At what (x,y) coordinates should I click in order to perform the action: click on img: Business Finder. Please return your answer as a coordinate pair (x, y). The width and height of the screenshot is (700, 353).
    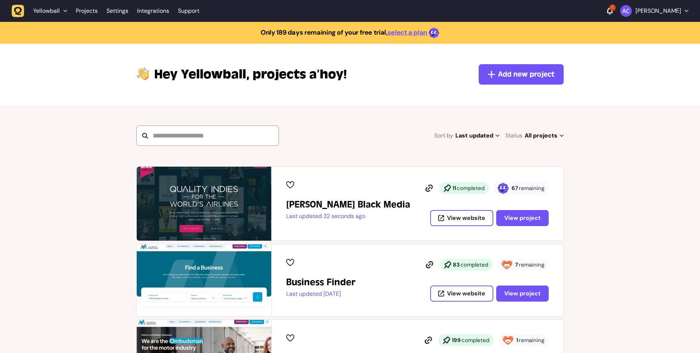
    Looking at the image, I should click on (204, 280).